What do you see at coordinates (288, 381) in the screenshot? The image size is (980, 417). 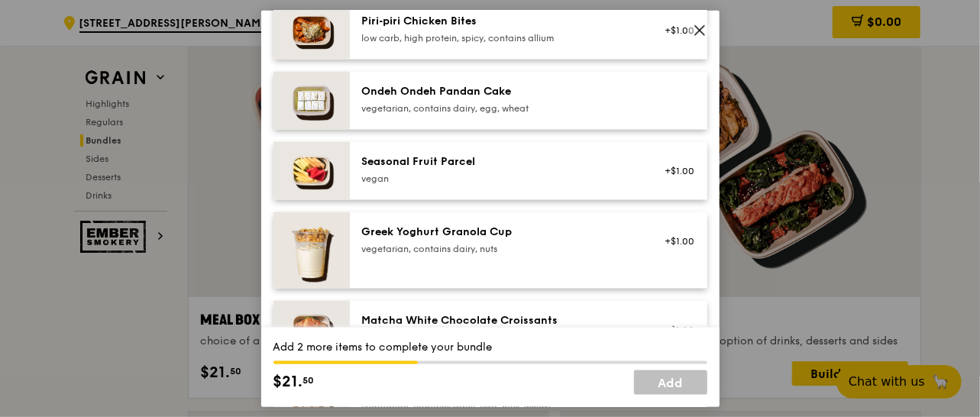 I see `span: $21.` at bounding box center [288, 381].